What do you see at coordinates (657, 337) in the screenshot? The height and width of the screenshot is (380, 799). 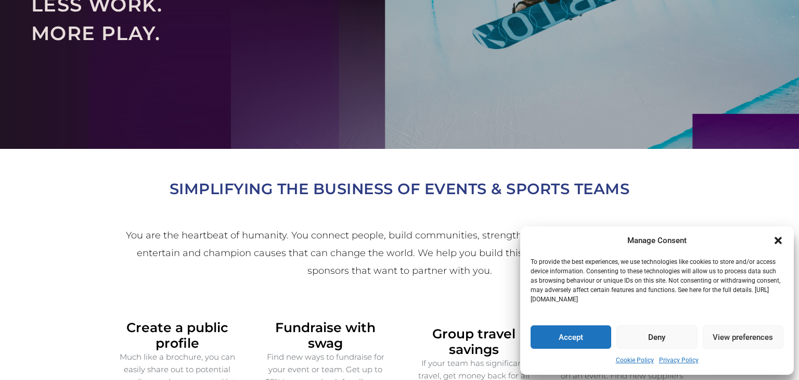 I see `button: Deny` at bounding box center [657, 337].